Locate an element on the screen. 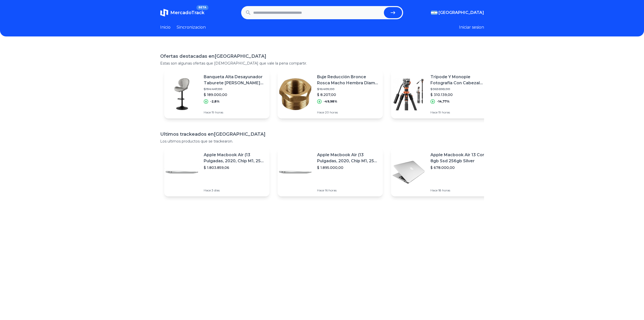 This screenshot has width=644, height=320. a: Featured imageApple Macbook Air 13 Core I5 8gb Ssd 256gb Silver$ 678.000,00Hace 18 horas is located at coordinates (444, 172).